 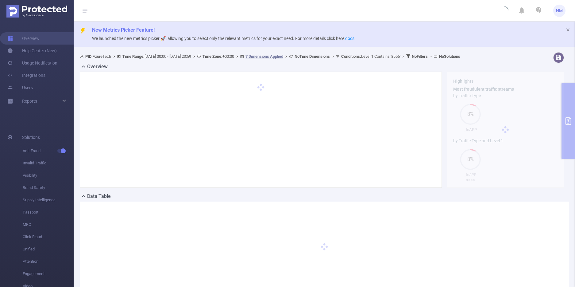 What do you see at coordinates (560, 11) in the screenshot?
I see `span: NM` at bounding box center [560, 11].